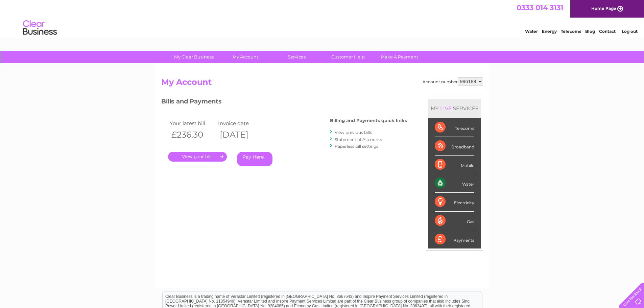 This screenshot has width=644, height=308. What do you see at coordinates (453, 81) in the screenshot?
I see `div: Account number` at bounding box center [453, 81].